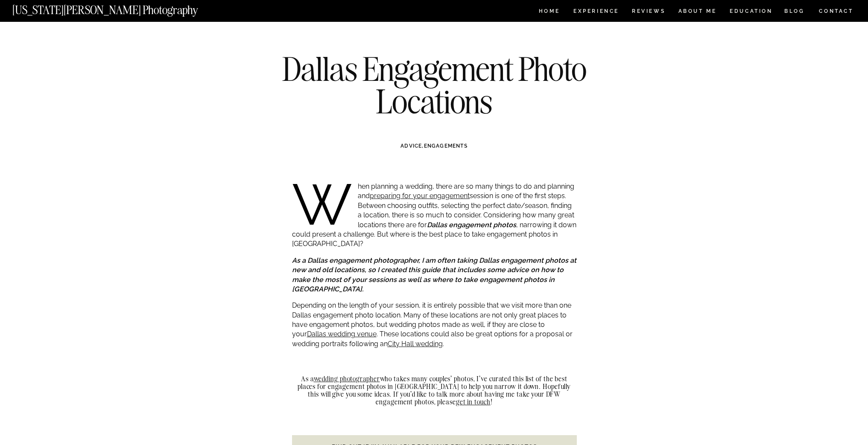 The width and height of the screenshot is (868, 445). I want to click on nav: HOME, so click(549, 12).